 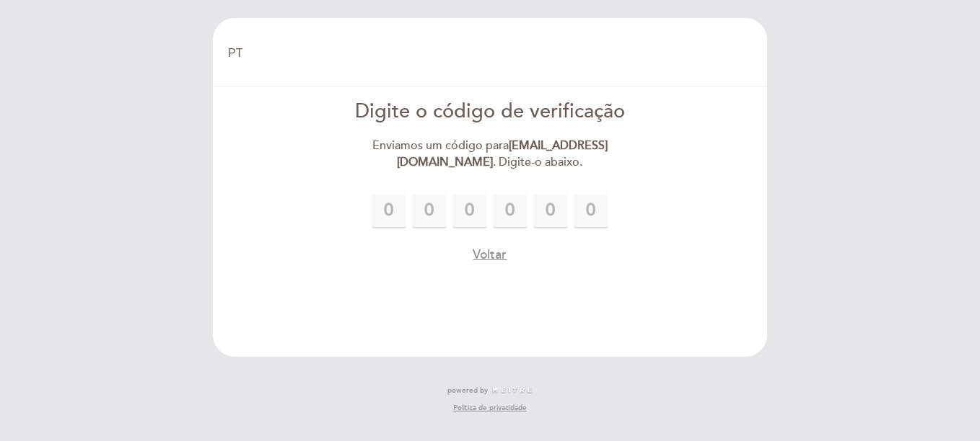 What do you see at coordinates (512, 391) in the screenshot?
I see `img: MEITRE` at bounding box center [512, 391].